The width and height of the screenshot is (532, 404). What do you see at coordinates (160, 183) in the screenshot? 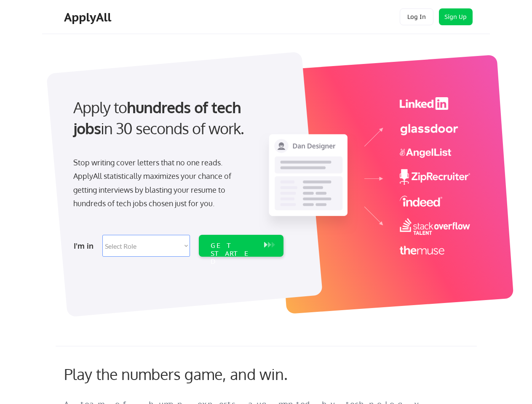
I see `div: Stop writing cover letters that no one reads. ApplyAll statistically maximizes your chance of get...` at bounding box center [160, 183].